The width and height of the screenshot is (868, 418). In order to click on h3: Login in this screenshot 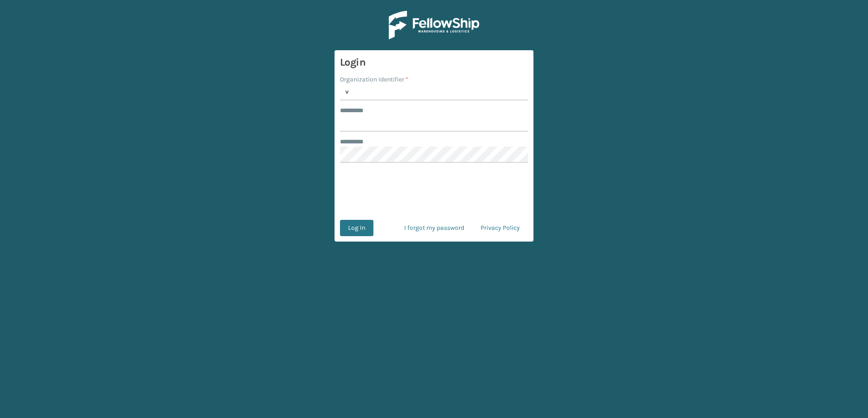, I will do `click(434, 63)`.